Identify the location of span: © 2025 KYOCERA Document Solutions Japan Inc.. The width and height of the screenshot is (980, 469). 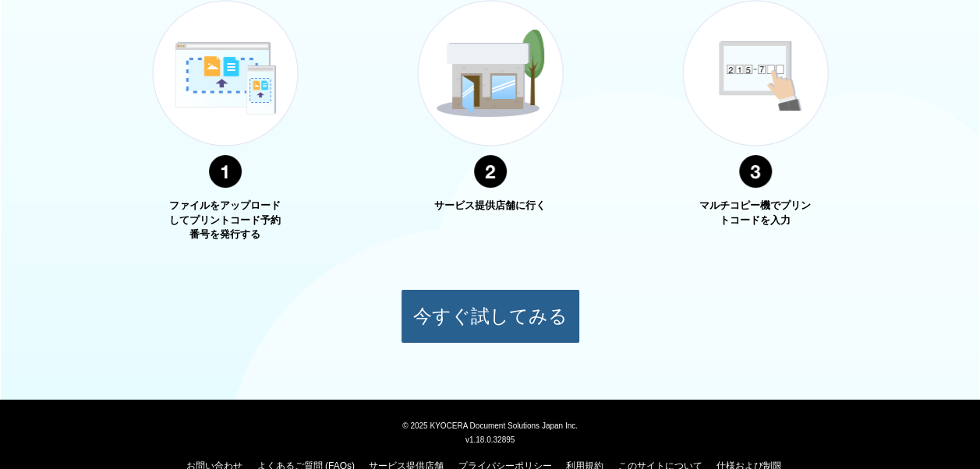
(490, 425).